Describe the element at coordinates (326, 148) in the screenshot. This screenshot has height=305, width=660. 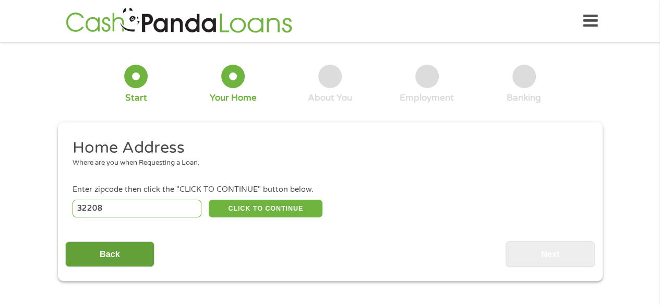
I see `h2: Home Address` at that location.